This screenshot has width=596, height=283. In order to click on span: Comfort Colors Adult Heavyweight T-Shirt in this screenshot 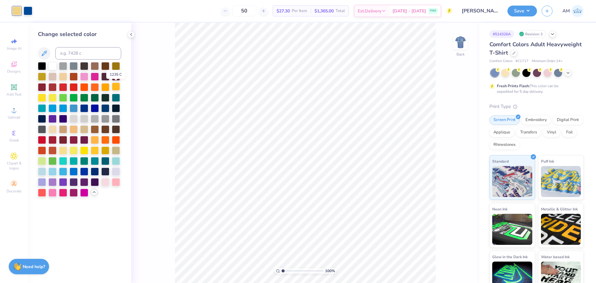, I will do `click(535, 48)`.